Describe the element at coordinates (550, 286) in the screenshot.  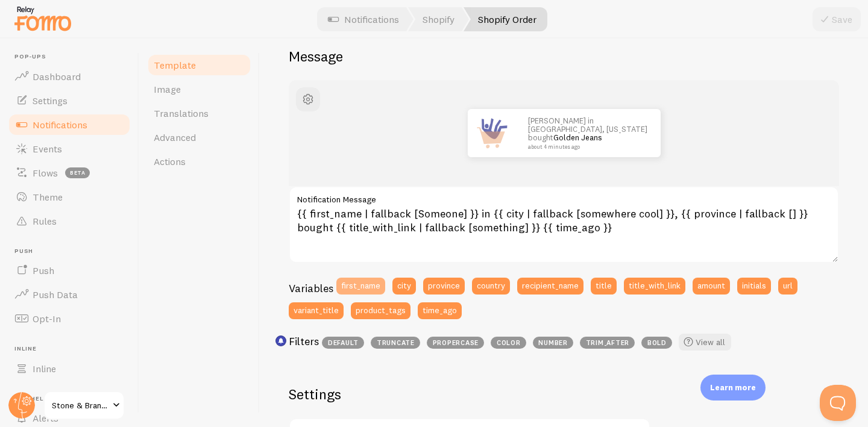
I see `button: recipient_name` at that location.